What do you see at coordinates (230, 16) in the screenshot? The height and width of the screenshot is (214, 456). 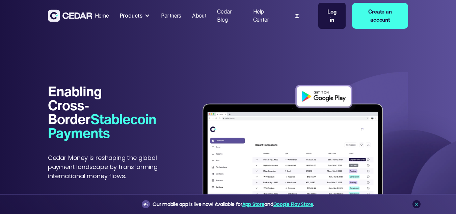 I see `a: Cedar Blog` at bounding box center [230, 16].